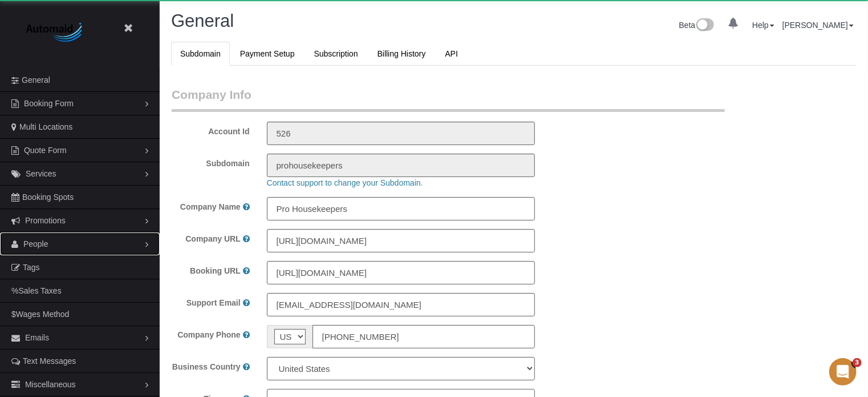 This screenshot has width=868, height=397. I want to click on span: Tags, so click(32, 267).